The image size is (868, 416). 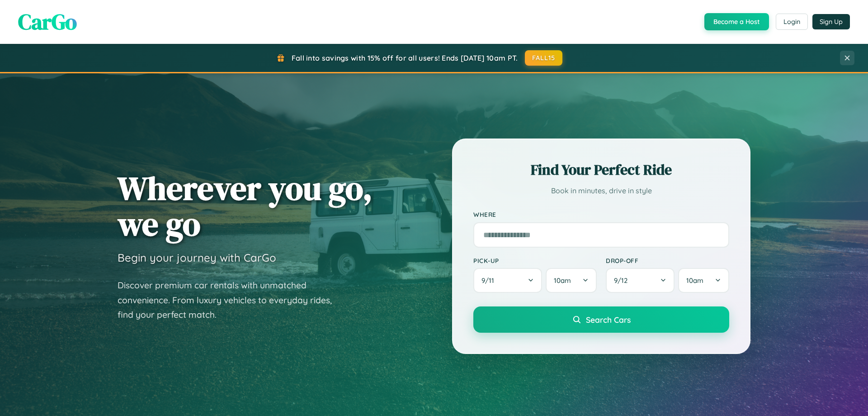 I want to click on h2: Find Your Perfect Ride, so click(x=602, y=170).